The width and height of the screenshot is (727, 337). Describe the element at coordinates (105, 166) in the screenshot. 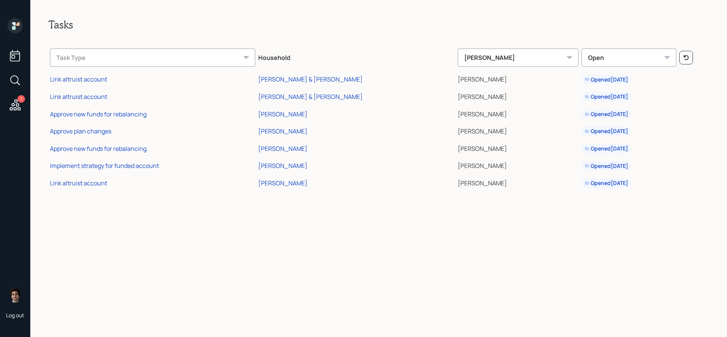

I see `div: Implement strategy for funded account` at that location.